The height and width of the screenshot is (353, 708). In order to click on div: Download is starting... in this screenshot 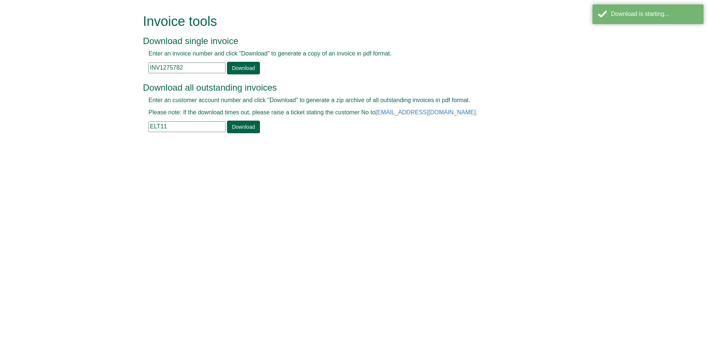, I will do `click(654, 14)`.